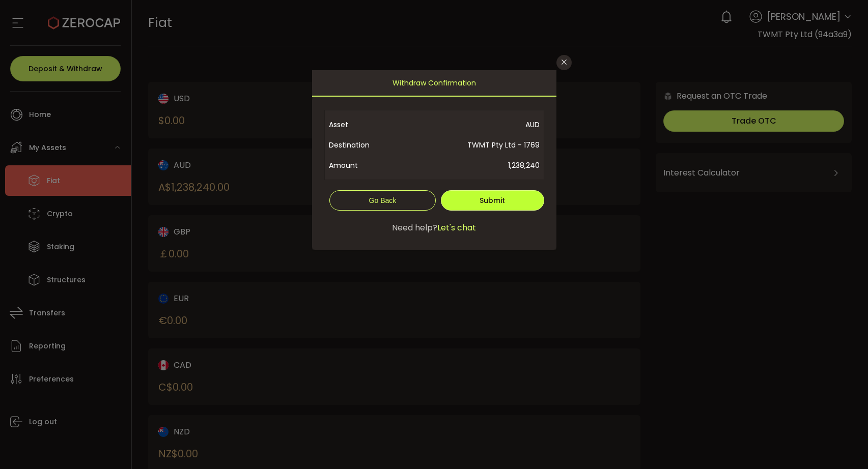 The width and height of the screenshot is (868, 469). Describe the element at coordinates (457, 228) in the screenshot. I see `span: Let's chat` at that location.